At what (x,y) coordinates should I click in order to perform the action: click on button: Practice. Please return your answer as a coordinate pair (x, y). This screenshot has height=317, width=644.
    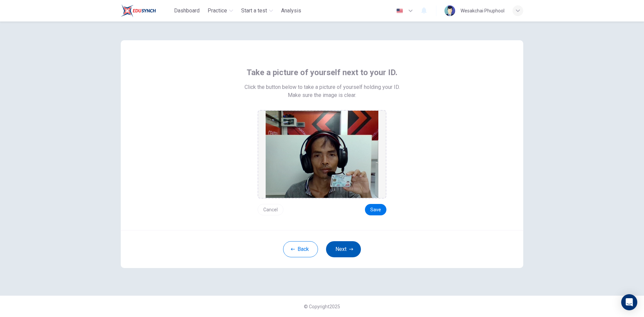
    Looking at the image, I should click on (221, 11).